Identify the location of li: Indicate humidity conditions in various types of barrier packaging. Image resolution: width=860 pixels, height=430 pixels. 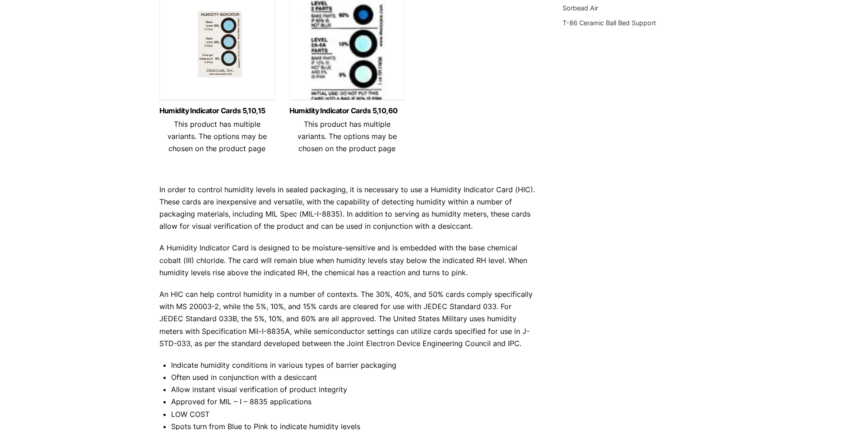
(353, 365).